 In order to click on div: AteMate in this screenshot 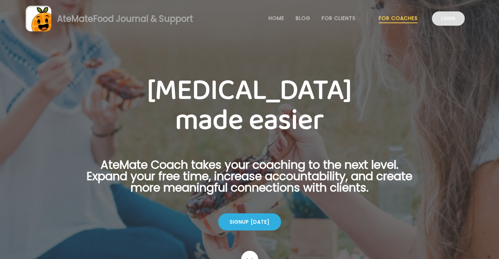, I will do `click(122, 19)`.